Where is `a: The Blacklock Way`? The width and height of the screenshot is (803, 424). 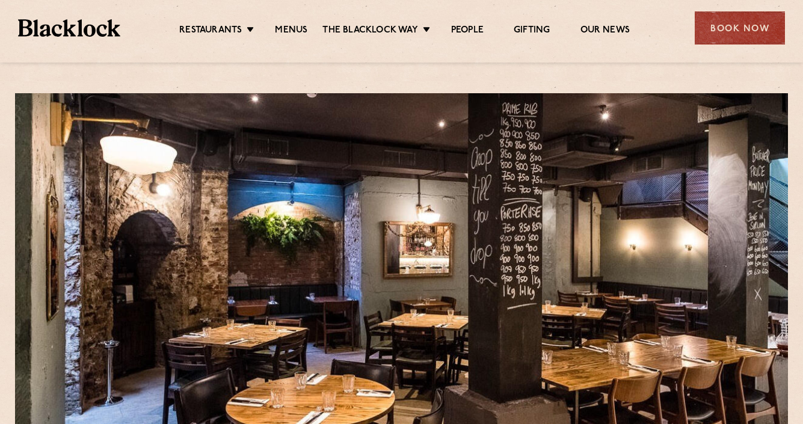
a: The Blacklock Way is located at coordinates (370, 31).